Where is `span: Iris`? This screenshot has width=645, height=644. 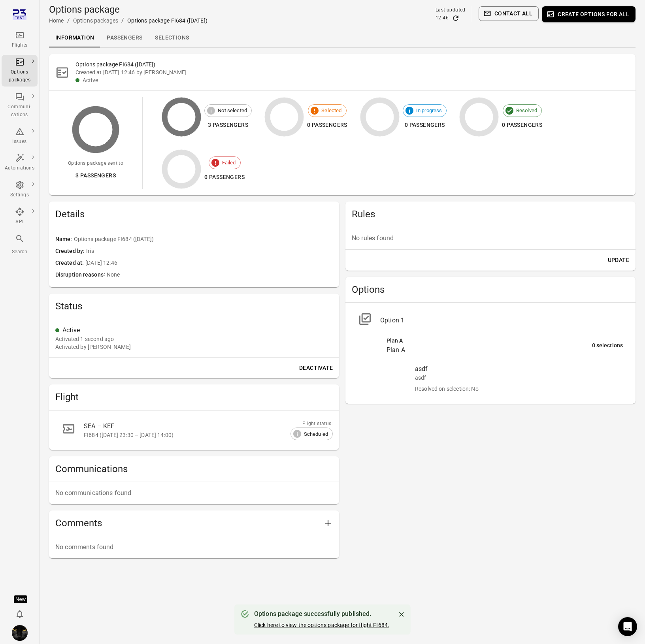
span: Iris is located at coordinates (210, 251).